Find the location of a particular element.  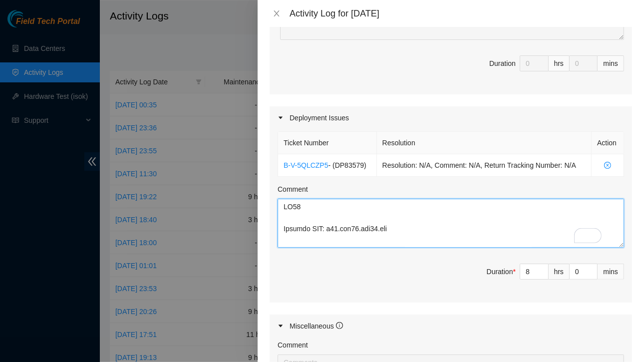

button: Close is located at coordinates (277, 14).